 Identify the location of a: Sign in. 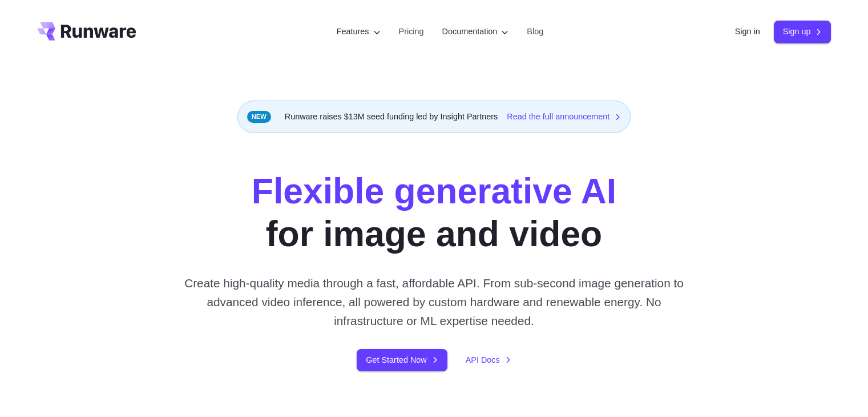
(748, 32).